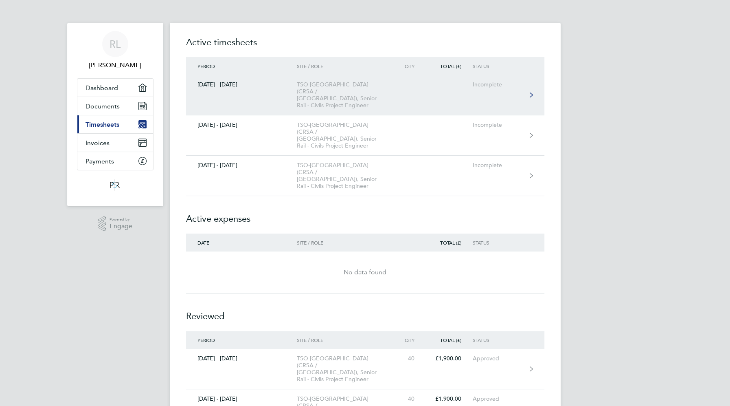 The width and height of the screenshot is (730, 406). Describe the element at coordinates (115, 124) in the screenshot. I see `a: Timesheets` at that location.